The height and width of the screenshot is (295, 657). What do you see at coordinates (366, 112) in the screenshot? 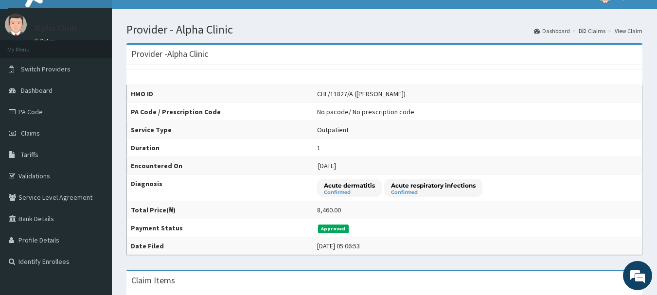
I see `div: No pacode / No prescription code` at bounding box center [366, 112].